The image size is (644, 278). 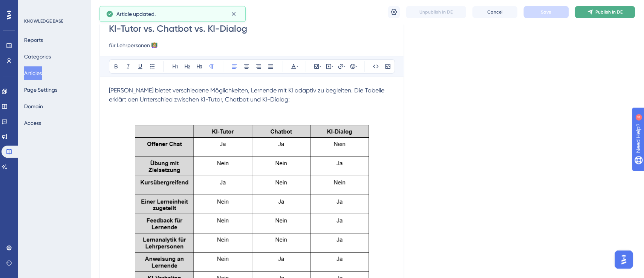 What do you see at coordinates (33, 106) in the screenshot?
I see `button: Domain` at bounding box center [33, 106].